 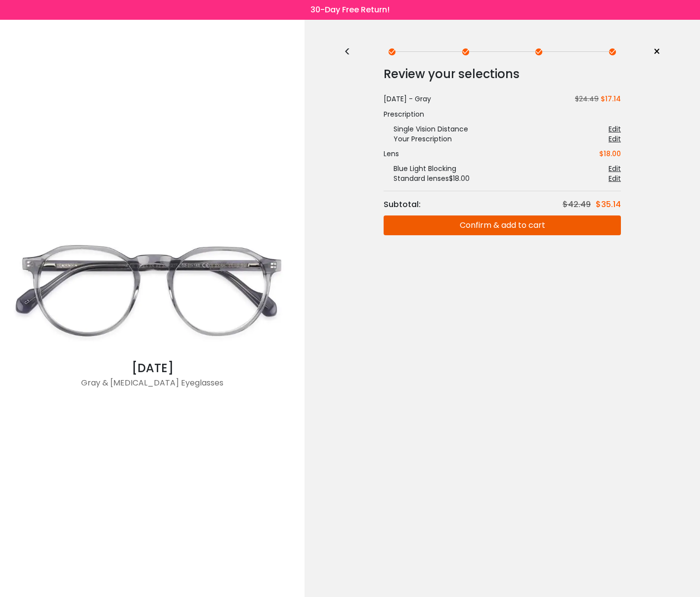 What do you see at coordinates (502, 74) in the screenshot?
I see `div: Review your selections` at bounding box center [502, 74].